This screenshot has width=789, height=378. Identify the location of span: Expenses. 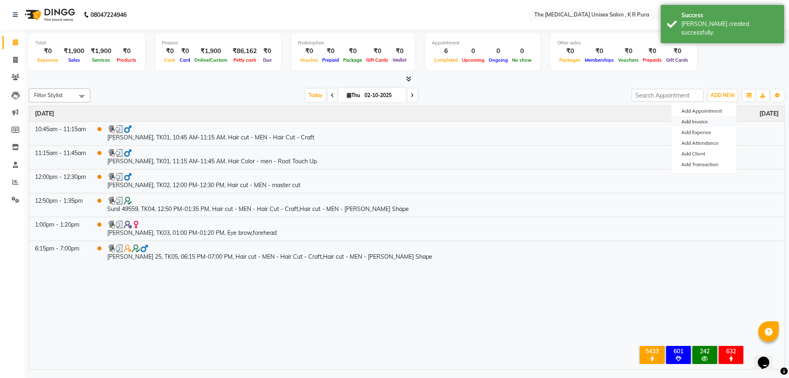
(48, 60).